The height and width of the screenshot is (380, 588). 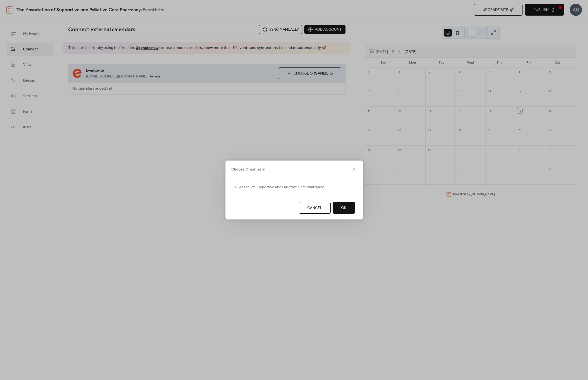 What do you see at coordinates (344, 208) in the screenshot?
I see `button: OK` at bounding box center [344, 208].